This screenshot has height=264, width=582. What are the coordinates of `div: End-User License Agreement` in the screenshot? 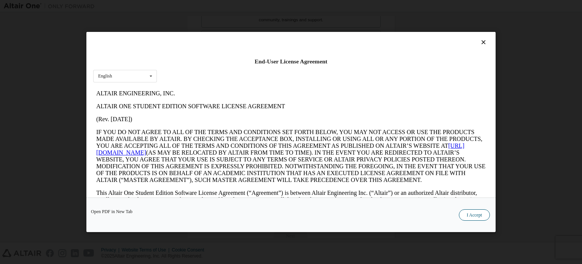 It's located at (291, 61).